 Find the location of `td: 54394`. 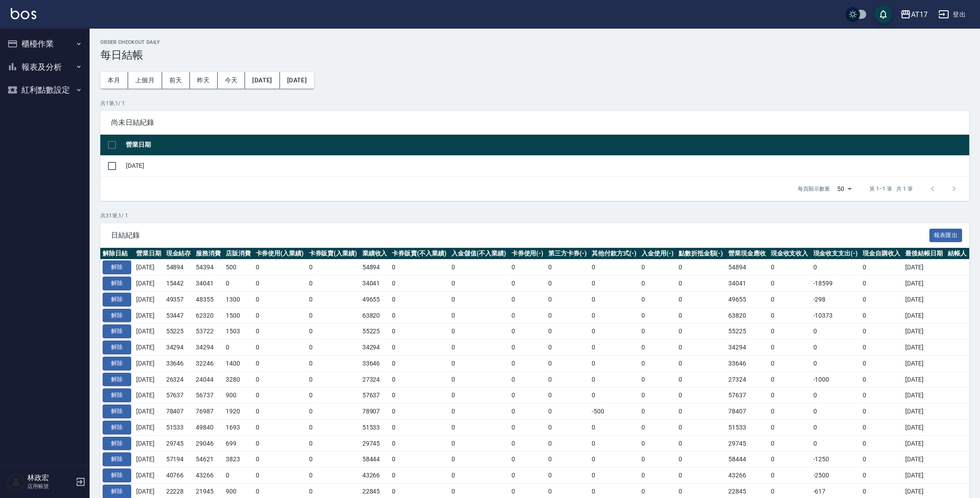

td: 54394 is located at coordinates (208, 268).